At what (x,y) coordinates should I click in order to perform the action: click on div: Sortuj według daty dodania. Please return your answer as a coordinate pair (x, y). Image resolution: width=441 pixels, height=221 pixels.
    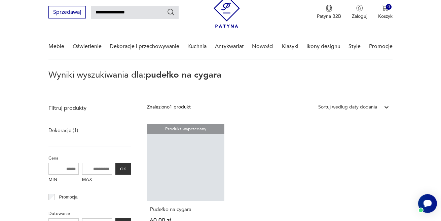
    Looking at the image, I should click on (347, 107).